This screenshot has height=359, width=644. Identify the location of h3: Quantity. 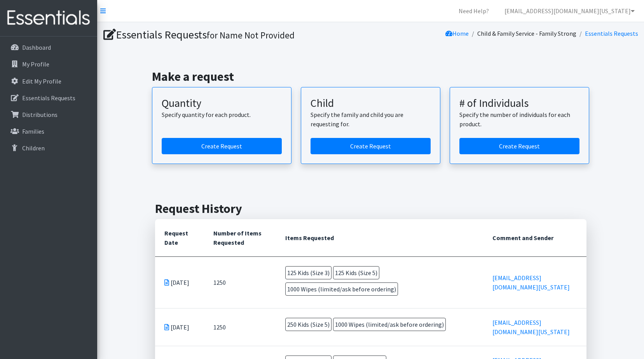
(222, 103).